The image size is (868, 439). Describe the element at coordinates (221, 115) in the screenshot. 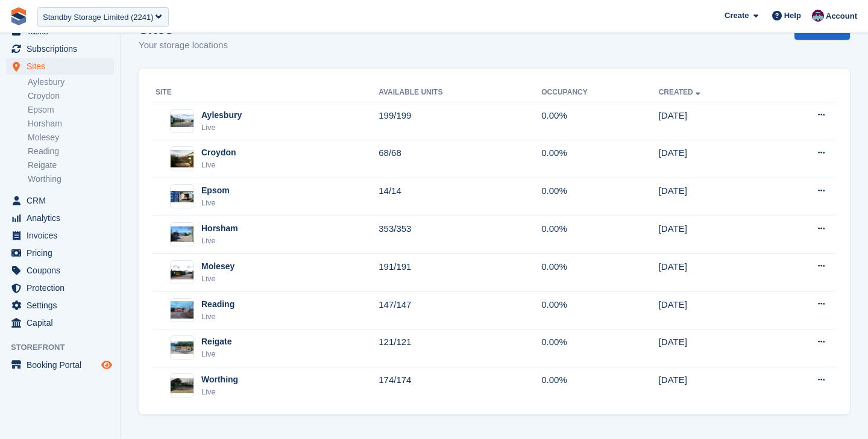

I see `div: Aylesbury` at that location.